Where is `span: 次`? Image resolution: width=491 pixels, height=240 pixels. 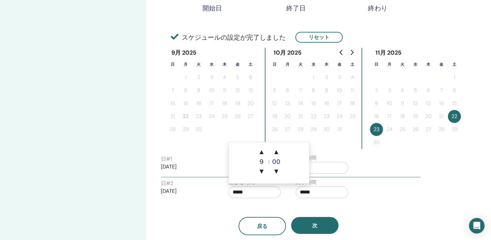 span: 次 is located at coordinates (315, 225).